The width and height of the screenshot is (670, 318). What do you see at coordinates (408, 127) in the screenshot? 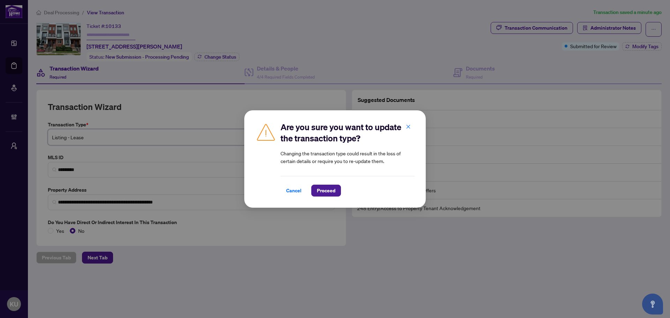
I see `span: close` at bounding box center [408, 127].